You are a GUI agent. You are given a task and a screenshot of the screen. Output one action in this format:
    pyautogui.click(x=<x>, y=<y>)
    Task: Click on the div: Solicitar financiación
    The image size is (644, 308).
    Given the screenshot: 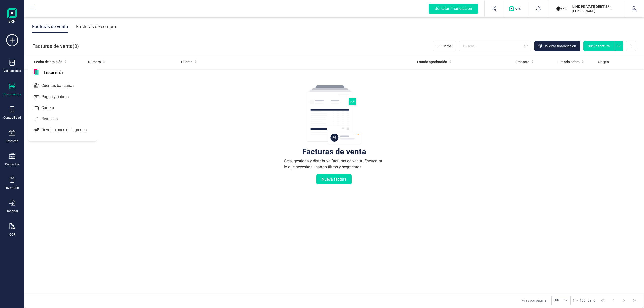 What is the action you would take?
    pyautogui.click(x=453, y=8)
    